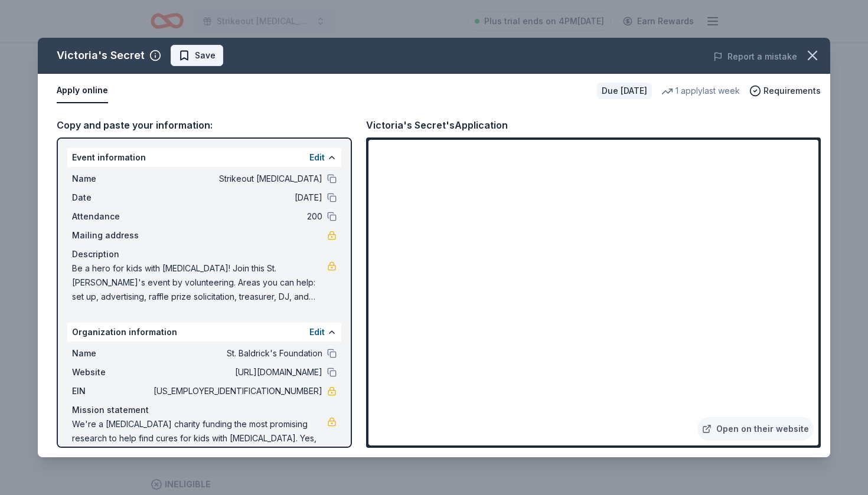 This screenshot has width=868, height=495. I want to click on span: Requirements, so click(792, 91).